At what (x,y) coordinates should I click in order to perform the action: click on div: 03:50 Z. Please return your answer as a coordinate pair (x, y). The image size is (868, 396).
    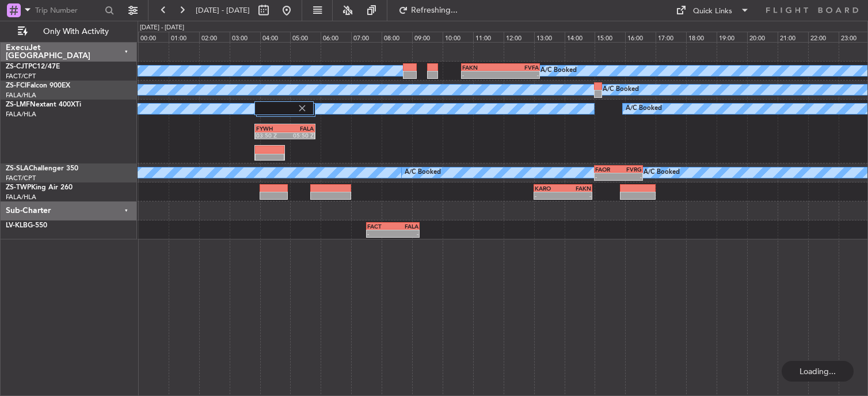
    Looking at the image, I should click on (271, 135).